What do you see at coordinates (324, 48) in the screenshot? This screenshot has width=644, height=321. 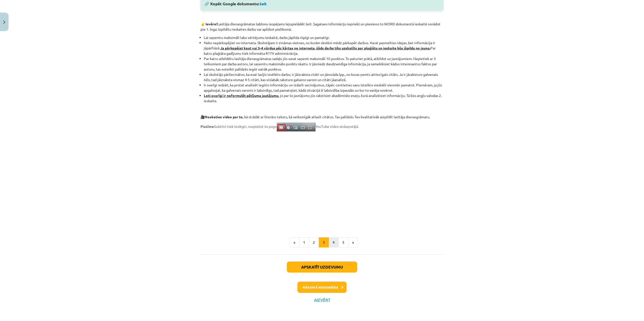 I see `li: Neko nepārkopējiet no interneta. Skolotājam ir zināmas vietnes, no kurām skolēni mēdz pārkopēt da...` at bounding box center [324, 48].